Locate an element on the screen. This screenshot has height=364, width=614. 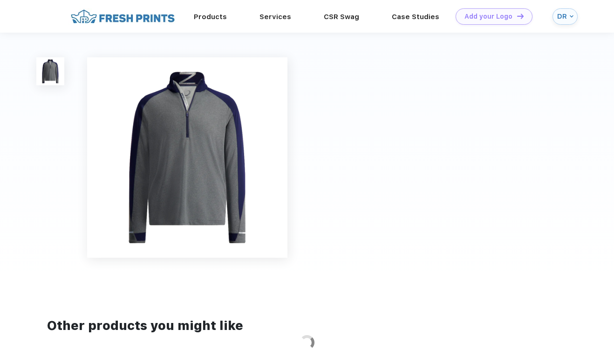
img: func=resize&h=640 is located at coordinates (187, 157).